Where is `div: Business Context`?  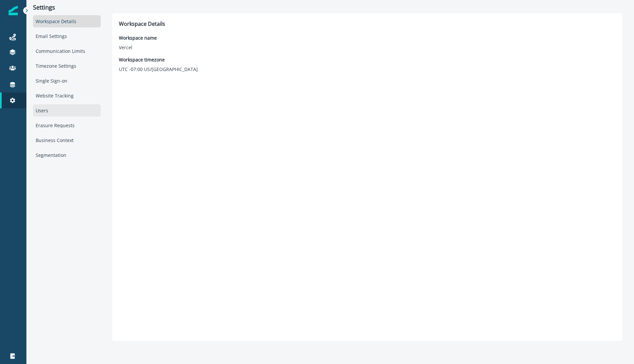
div: Business Context is located at coordinates (67, 140).